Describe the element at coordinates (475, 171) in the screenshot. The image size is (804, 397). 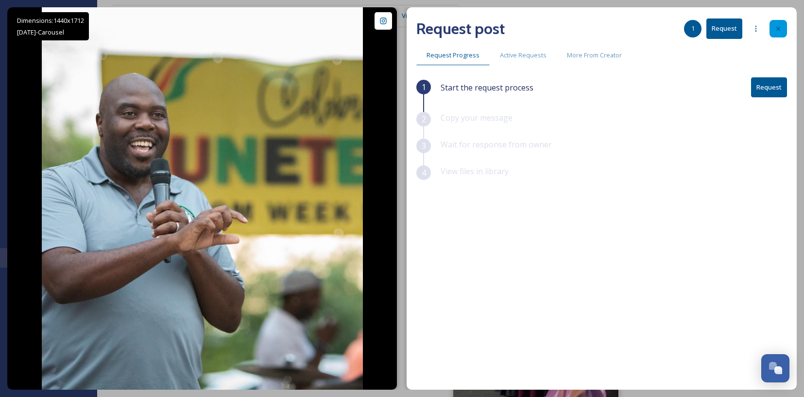
I see `span: View files in library` at that location.